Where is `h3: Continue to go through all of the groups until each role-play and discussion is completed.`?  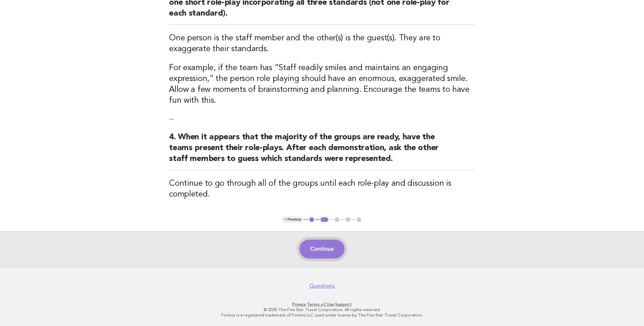
h3: Continue to go through all of the groups until each role-play and discussion is completed. is located at coordinates (322, 189).